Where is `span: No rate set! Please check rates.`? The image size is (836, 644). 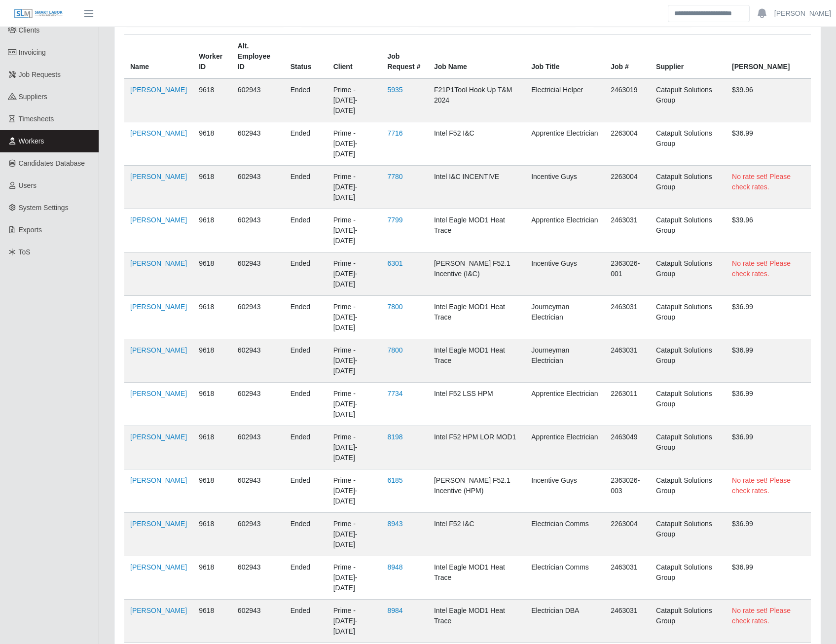
span: No rate set! Please check rates. is located at coordinates (761, 485).